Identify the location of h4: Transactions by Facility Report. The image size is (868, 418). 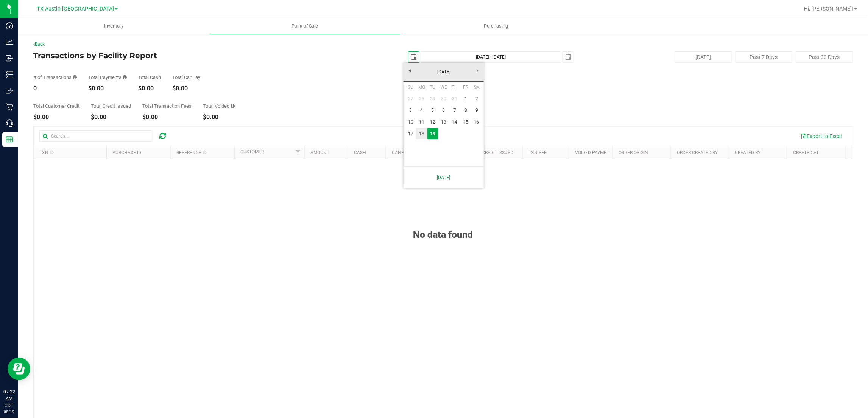
(170, 55).